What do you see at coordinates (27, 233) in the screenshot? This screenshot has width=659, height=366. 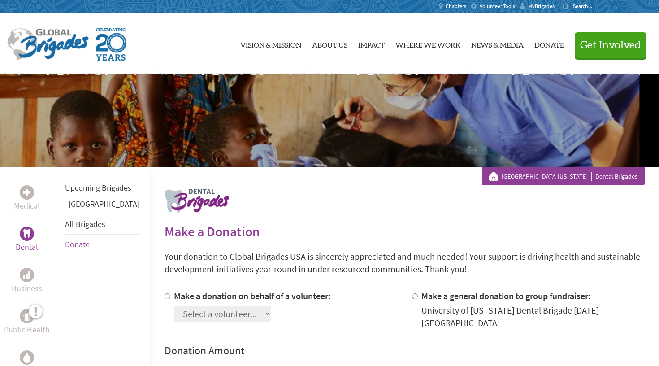 I see `img: Dental` at bounding box center [27, 233].